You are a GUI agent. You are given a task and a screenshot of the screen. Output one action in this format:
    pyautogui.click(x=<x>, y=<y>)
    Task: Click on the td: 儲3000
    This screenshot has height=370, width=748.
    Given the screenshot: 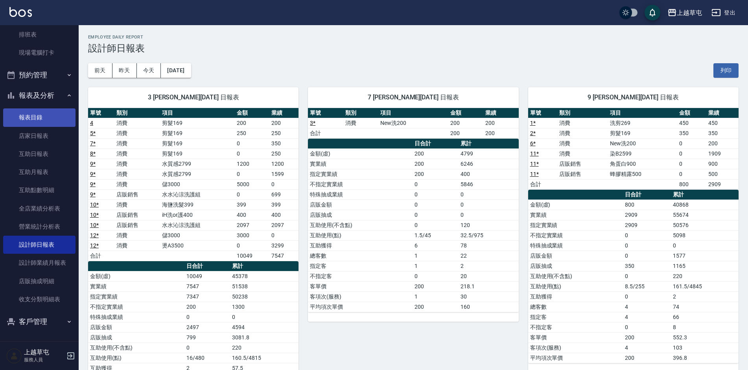 What is the action you would take?
    pyautogui.click(x=197, y=184)
    